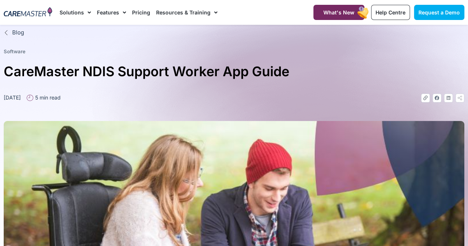  Describe the element at coordinates (234, 33) in the screenshot. I see `a: Blog` at that location.